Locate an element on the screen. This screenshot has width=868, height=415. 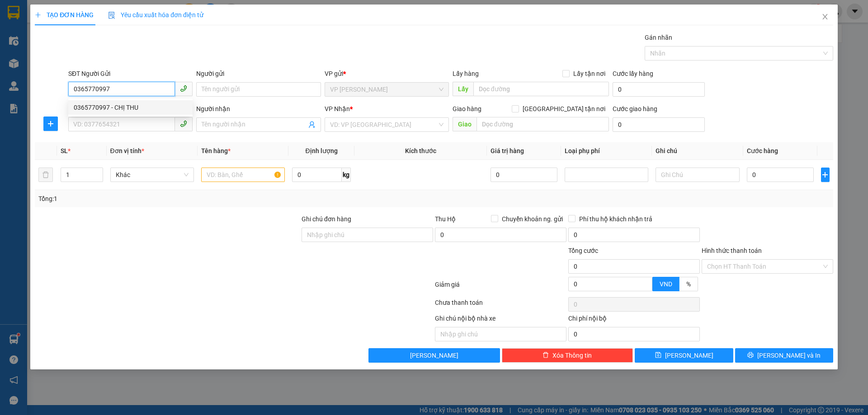
span: printer is located at coordinates (751, 356).